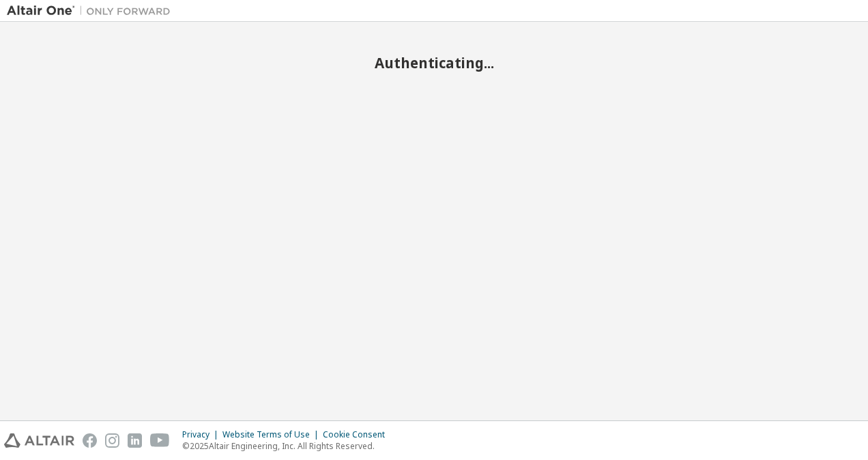 The image size is (868, 460). Describe the element at coordinates (39, 440) in the screenshot. I see `img: altair_logo.svg` at that location.